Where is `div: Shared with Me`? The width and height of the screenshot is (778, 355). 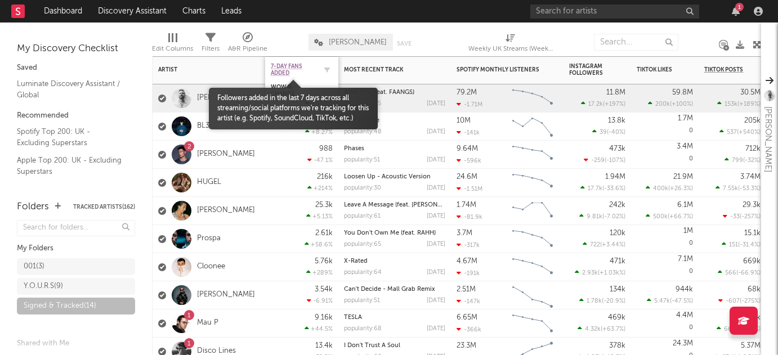 div: Shared with Me is located at coordinates (76, 344).